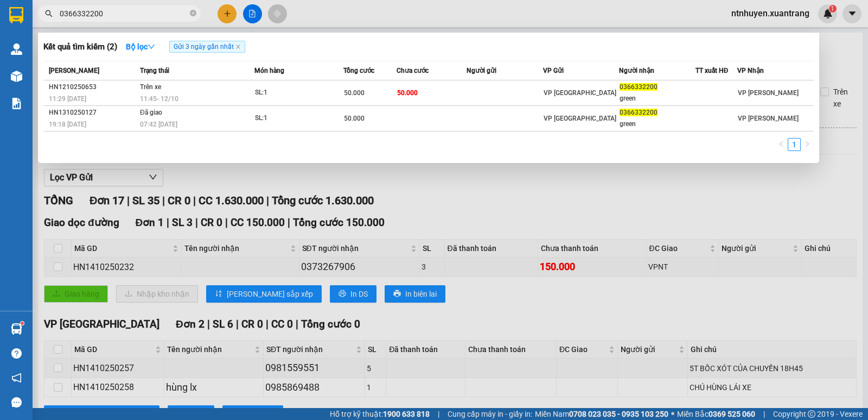 Image resolution: width=868 pixels, height=420 pixels. What do you see at coordinates (80, 47) in the screenshot?
I see `h3: Kết quả tìm kiếm ( 2 )` at bounding box center [80, 47].